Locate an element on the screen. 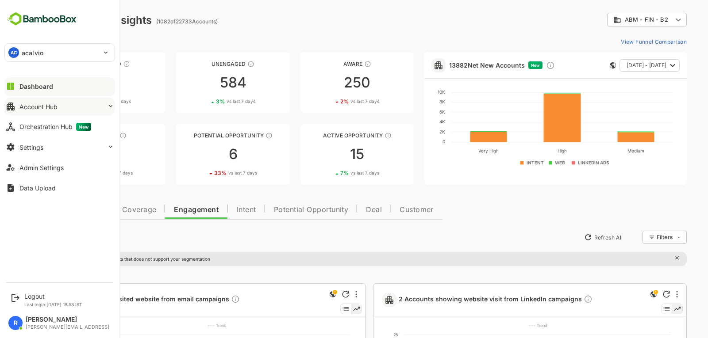  a: UnreachedThese accounts have not been engaged with for a defined time period2166%vs last 7 days is located at coordinates (78, 83).